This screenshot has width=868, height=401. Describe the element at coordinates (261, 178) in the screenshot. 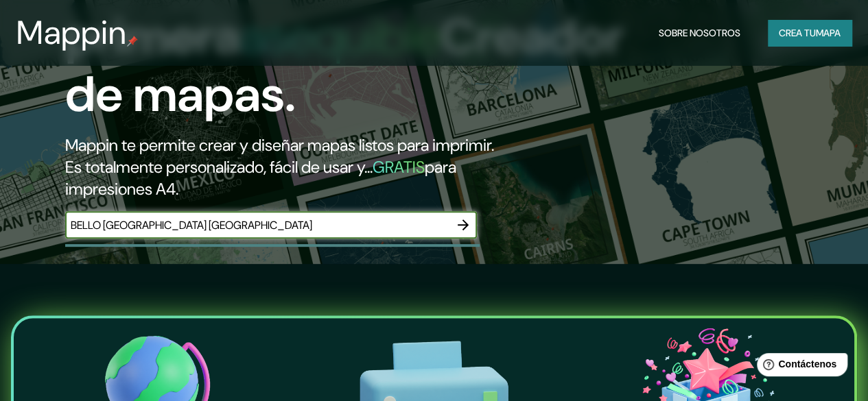

I see `font: para impresiones A4.` at that location.